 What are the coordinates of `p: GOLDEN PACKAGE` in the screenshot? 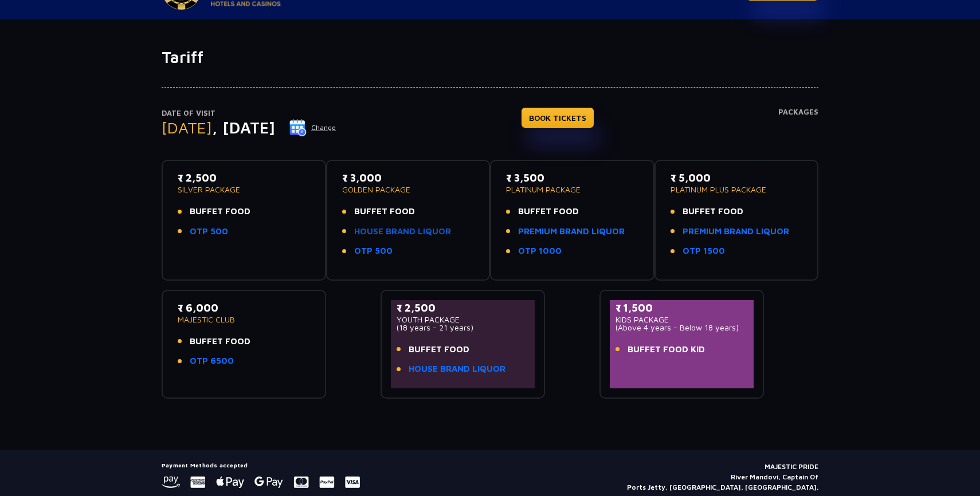 It's located at (408, 190).